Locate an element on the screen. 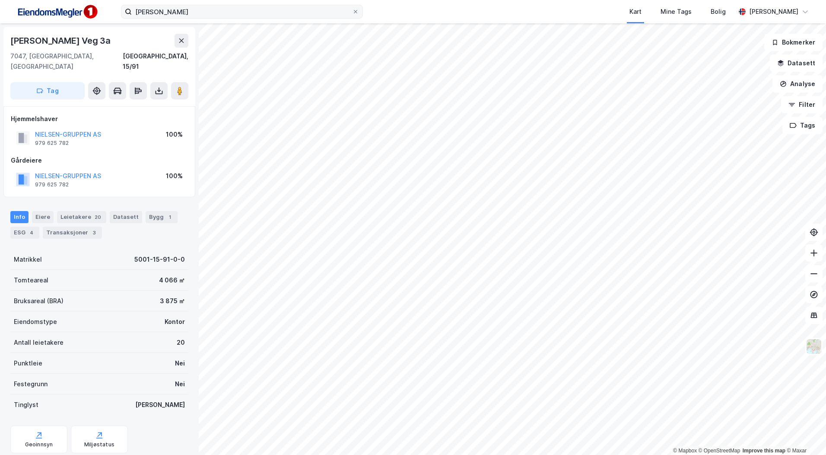 The width and height of the screenshot is (826, 455). div: Eiendomstype is located at coordinates (35, 321).